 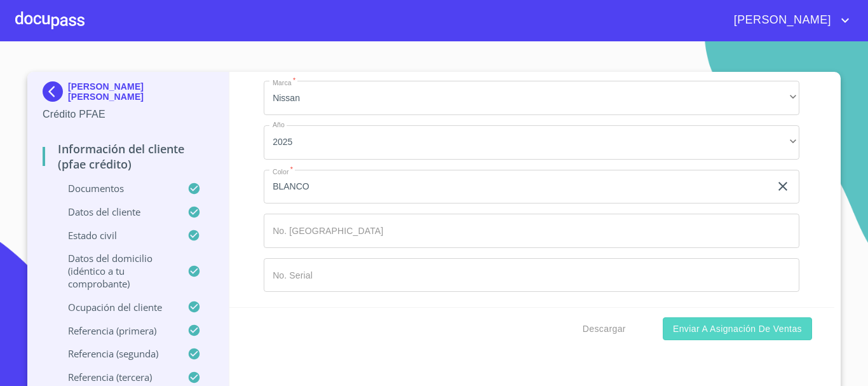 What do you see at coordinates (115, 330) in the screenshot?
I see `p: Referencia (primera)` at bounding box center [115, 330].